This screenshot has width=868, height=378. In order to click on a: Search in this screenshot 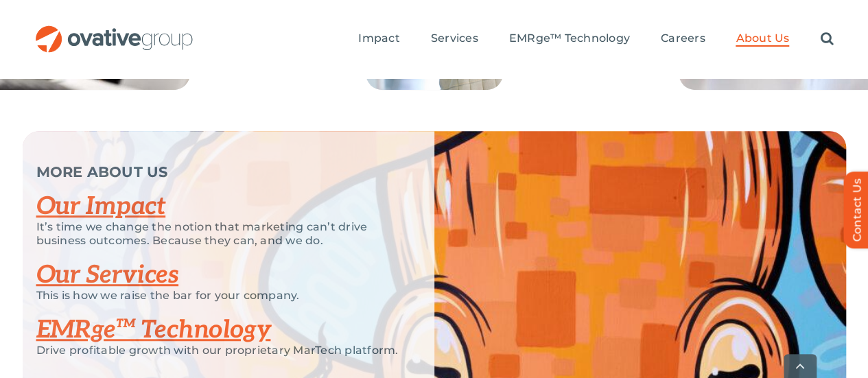, I will do `click(826, 39)`.